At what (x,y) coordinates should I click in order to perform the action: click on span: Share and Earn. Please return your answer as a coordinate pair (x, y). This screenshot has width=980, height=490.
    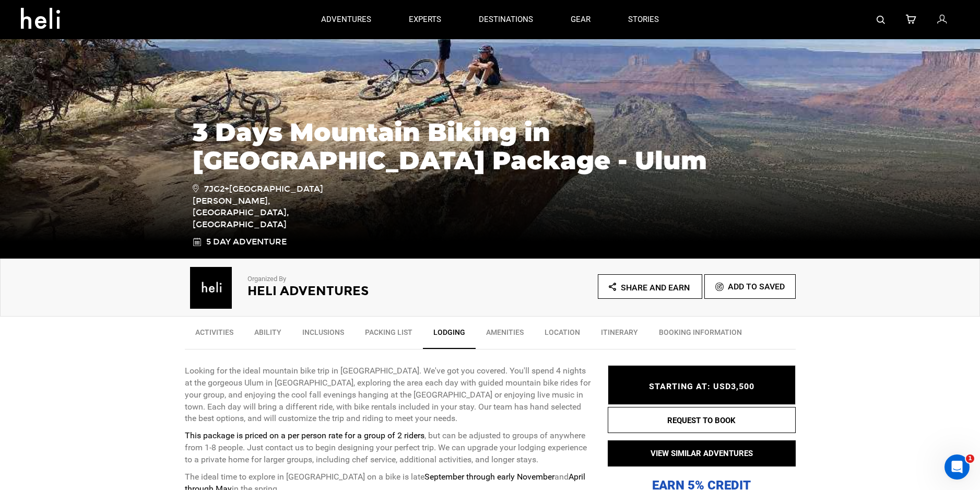
    Looking at the image, I should click on (655, 287).